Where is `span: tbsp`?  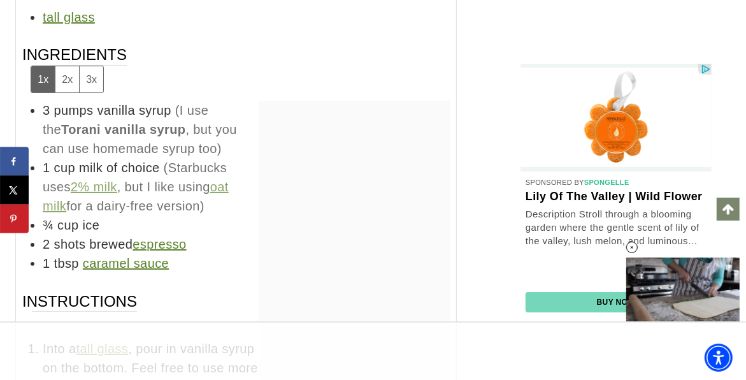 span: tbsp is located at coordinates (66, 263).